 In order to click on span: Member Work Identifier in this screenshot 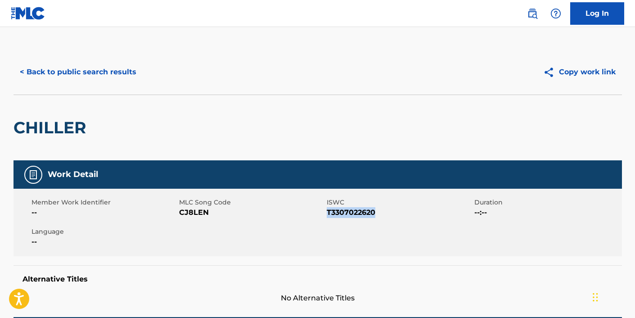, I will do `click(104, 202)`.